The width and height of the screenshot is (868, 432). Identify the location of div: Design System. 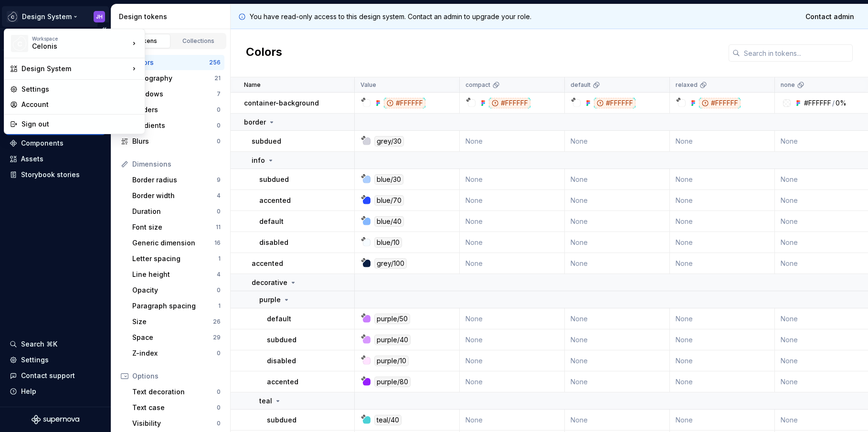
(75, 69).